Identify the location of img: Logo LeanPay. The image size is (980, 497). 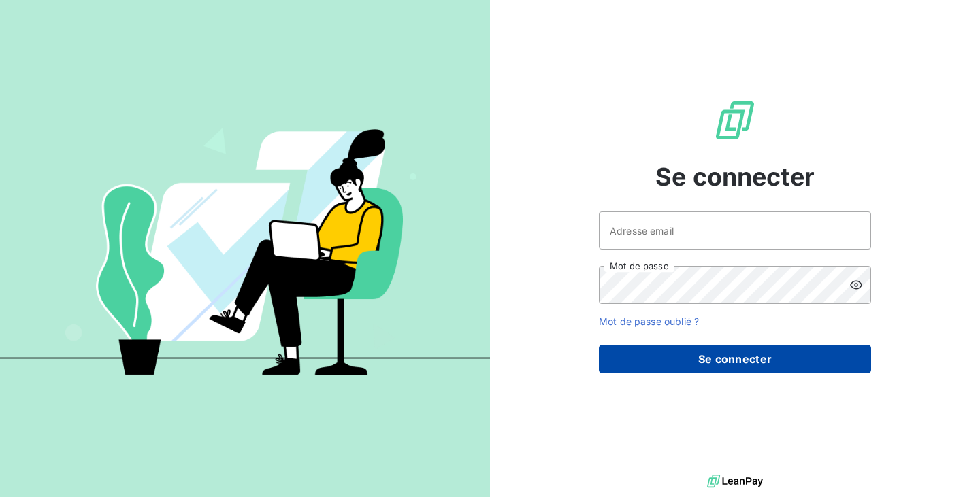
(735, 121).